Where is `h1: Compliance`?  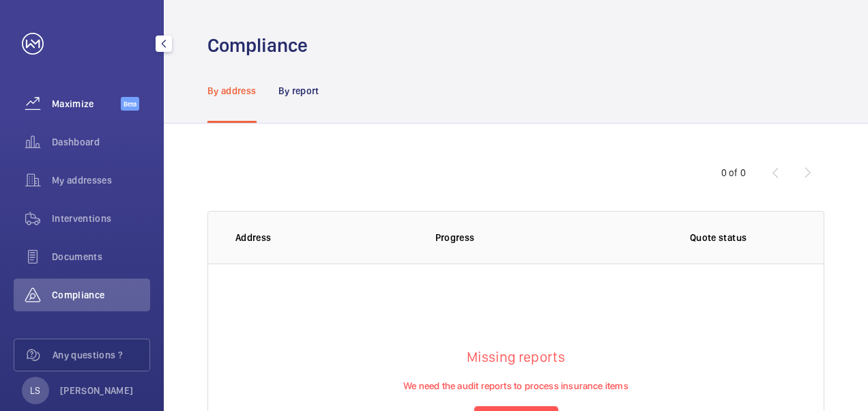
h1: Compliance is located at coordinates (257, 45).